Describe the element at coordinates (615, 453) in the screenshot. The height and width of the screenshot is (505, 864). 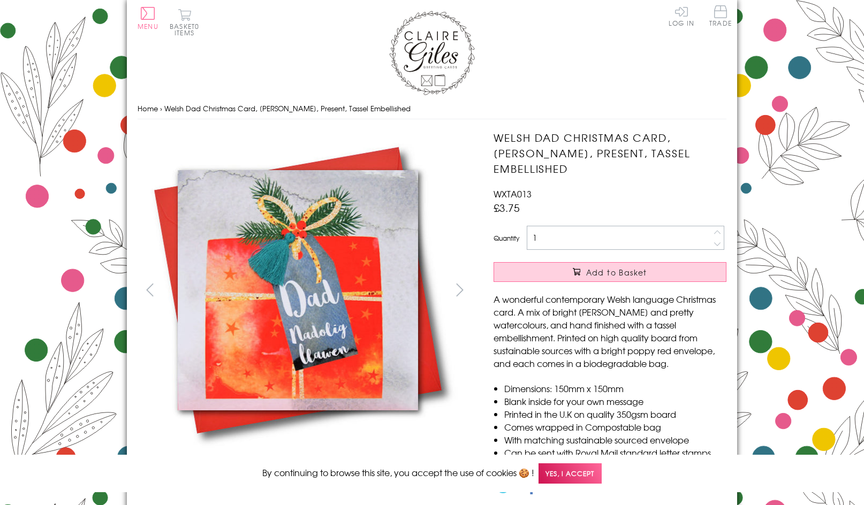
I see `li: Can be sent with Royal Mail standard letter stamps` at that location.